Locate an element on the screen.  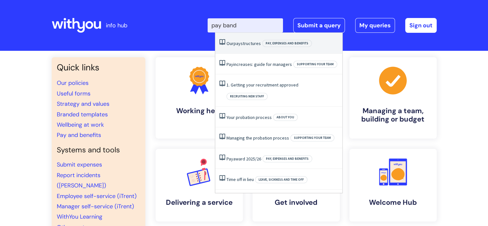
a: Working here is located at coordinates (199, 98).